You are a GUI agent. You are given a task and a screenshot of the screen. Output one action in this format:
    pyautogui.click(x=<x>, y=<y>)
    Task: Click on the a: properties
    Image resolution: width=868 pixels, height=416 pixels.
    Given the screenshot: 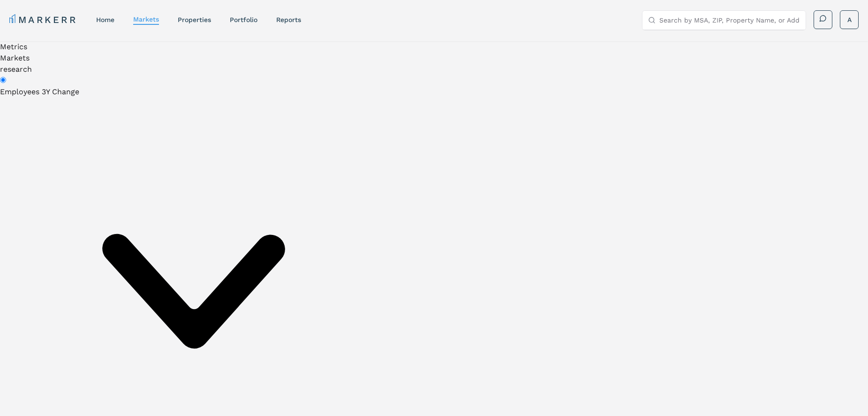 What is the action you would take?
    pyautogui.click(x=194, y=20)
    